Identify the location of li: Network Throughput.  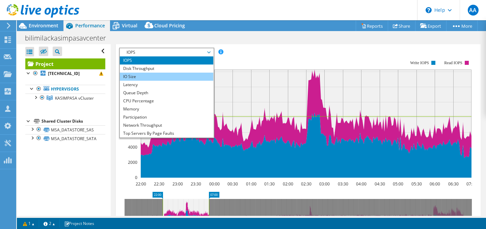
(166, 125).